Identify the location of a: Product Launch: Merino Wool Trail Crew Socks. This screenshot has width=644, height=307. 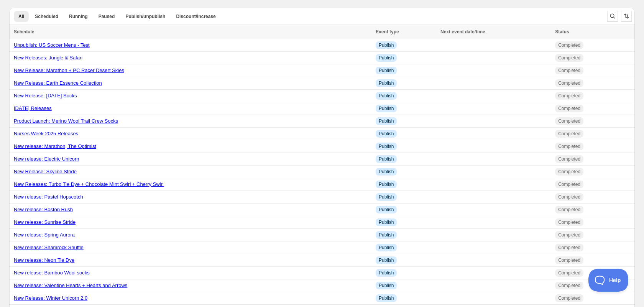
(66, 121).